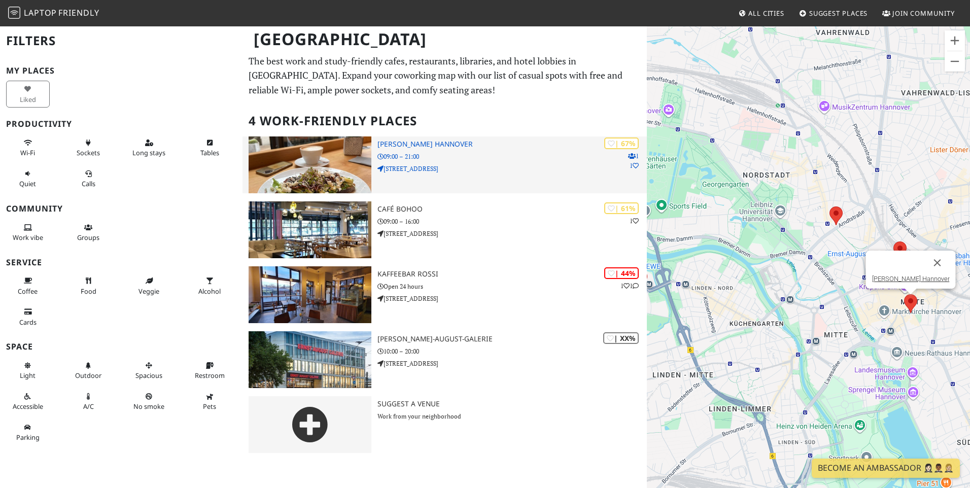 The height and width of the screenshot is (488, 970). I want to click on p: 09:00 – 21:00, so click(512, 156).